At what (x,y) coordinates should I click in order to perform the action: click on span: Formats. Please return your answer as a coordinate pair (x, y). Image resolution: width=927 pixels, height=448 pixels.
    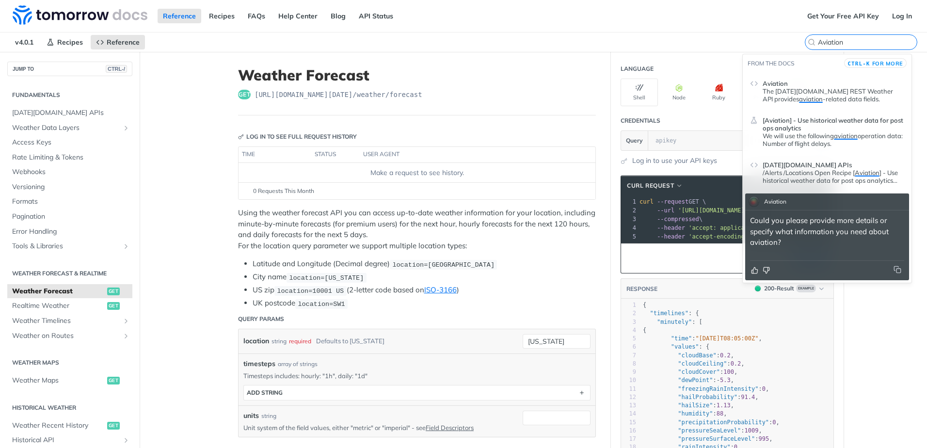
    Looking at the image, I should click on (71, 202).